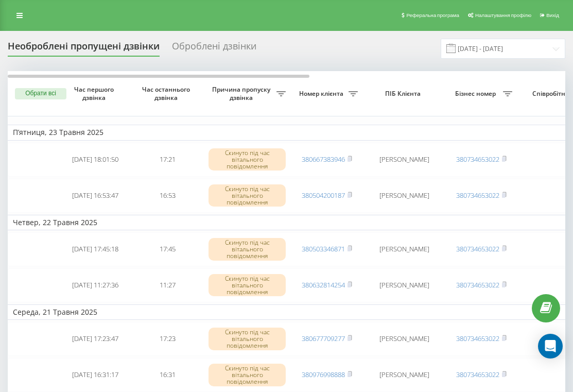 Image resolution: width=573 pixels, height=392 pixels. Describe the element at coordinates (243, 93) in the screenshot. I see `span: Причина пропуску дзвінка` at that location.